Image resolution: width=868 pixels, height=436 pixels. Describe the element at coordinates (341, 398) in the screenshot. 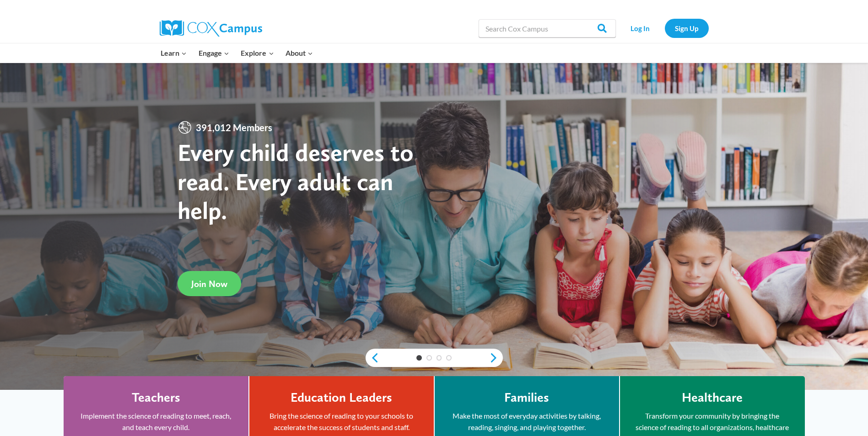

I see `h4: Education Leaders` at that location.